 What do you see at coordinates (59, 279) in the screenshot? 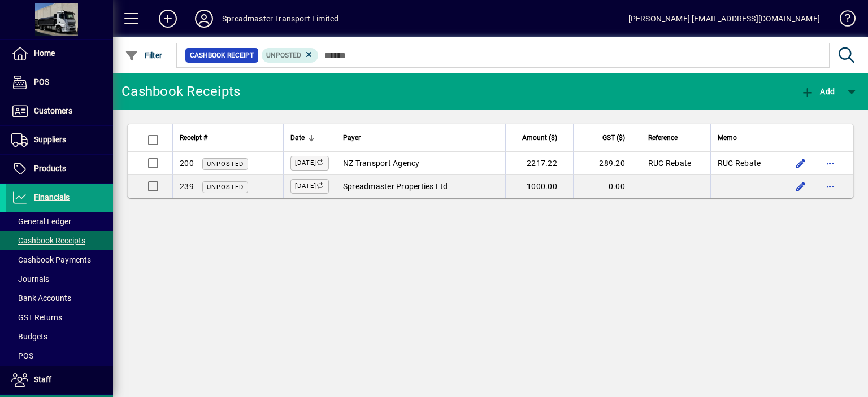
I see `a: Journals` at bounding box center [59, 279].